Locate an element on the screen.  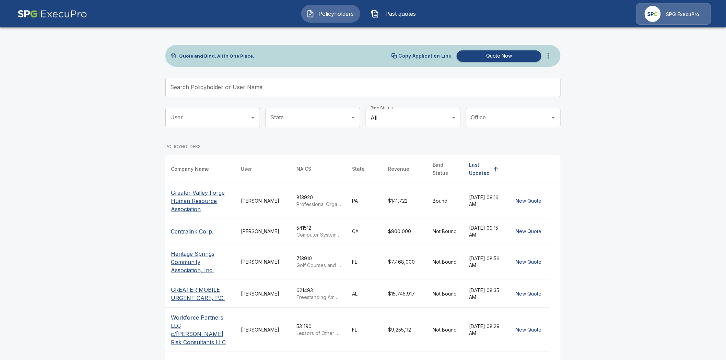
td: CA is located at coordinates (365, 232).